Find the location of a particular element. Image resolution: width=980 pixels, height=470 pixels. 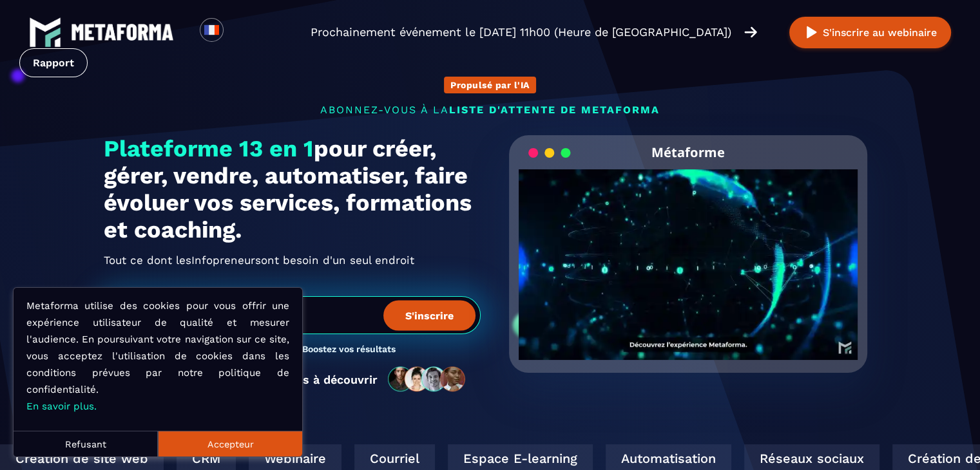

font: Rapport is located at coordinates (53, 63).